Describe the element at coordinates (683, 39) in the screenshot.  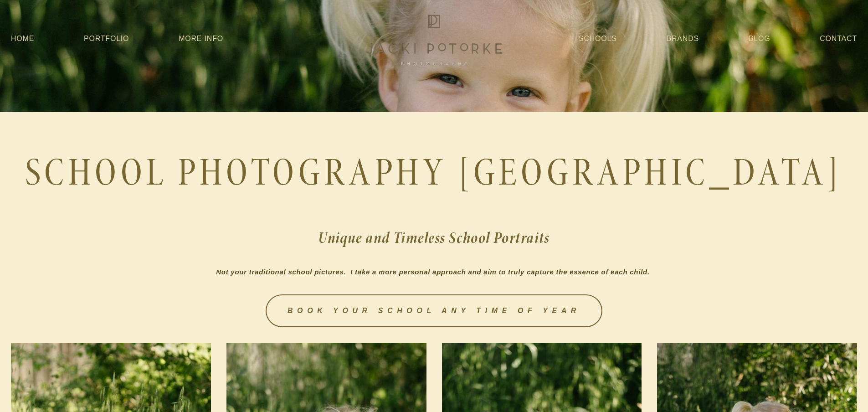
I see `a: Brands` at that location.